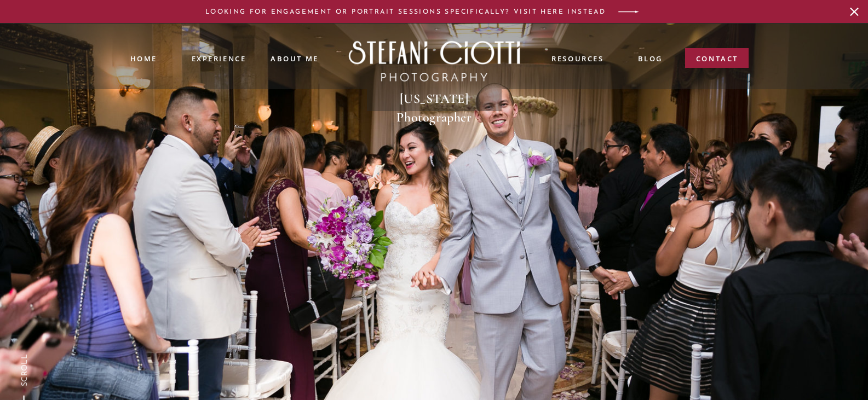 The width and height of the screenshot is (868, 400). What do you see at coordinates (577, 59) in the screenshot?
I see `a: resources` at bounding box center [577, 59].